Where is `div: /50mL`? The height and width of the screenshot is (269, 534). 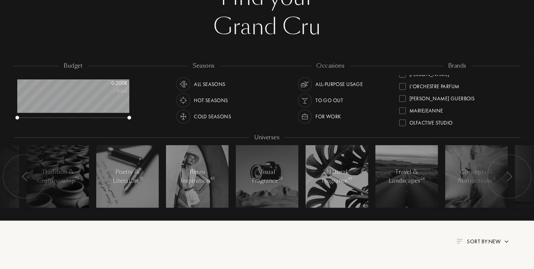
div: /50mL is located at coordinates (109, 91).